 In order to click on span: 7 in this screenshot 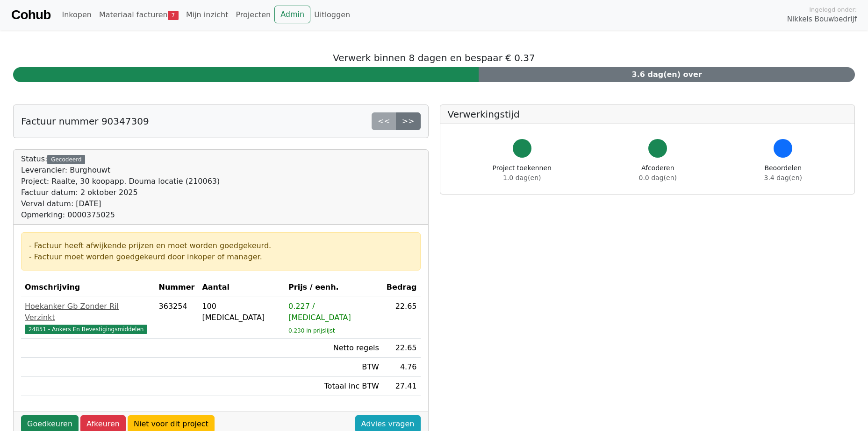, I will do `click(173, 16)`.